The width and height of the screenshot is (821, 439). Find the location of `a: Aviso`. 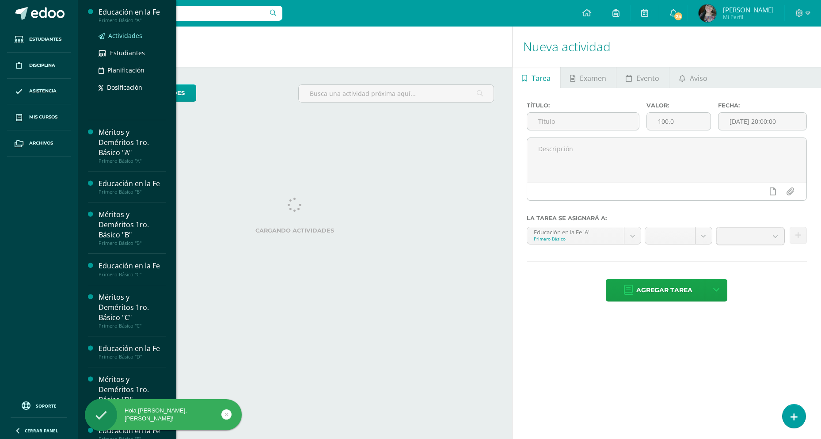

a: Aviso is located at coordinates (693, 77).